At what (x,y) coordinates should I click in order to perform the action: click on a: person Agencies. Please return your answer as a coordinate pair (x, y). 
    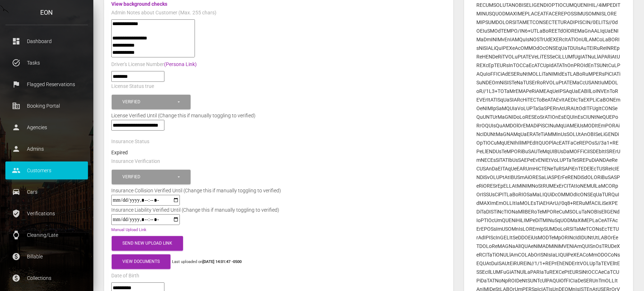
    Looking at the image, I should click on (47, 128).